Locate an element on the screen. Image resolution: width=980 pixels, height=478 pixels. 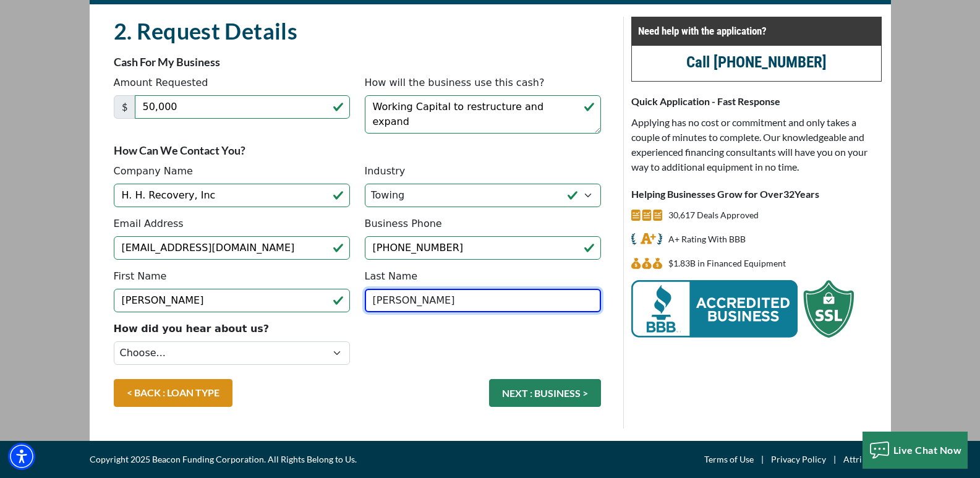
a: Terms of Use is located at coordinates (728, 459).